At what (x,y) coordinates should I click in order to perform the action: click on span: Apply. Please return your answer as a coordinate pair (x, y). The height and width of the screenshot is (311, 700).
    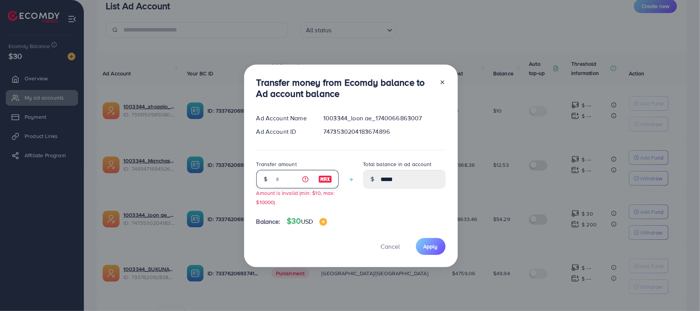
    Looking at the image, I should click on (431, 246).